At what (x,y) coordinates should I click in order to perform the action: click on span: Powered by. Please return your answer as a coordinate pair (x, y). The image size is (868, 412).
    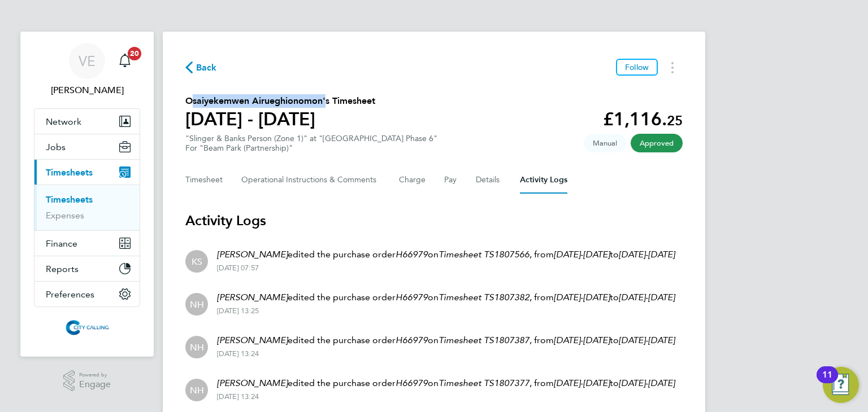
    Looking at the image, I should click on (95, 375).